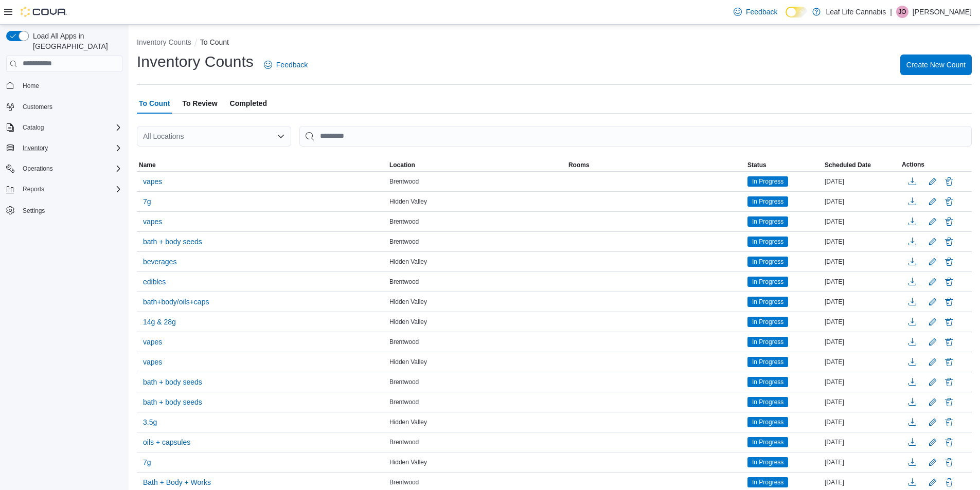 This screenshot has height=490, width=980. Describe the element at coordinates (65, 189) in the screenshot. I see `button: Reports` at that location.